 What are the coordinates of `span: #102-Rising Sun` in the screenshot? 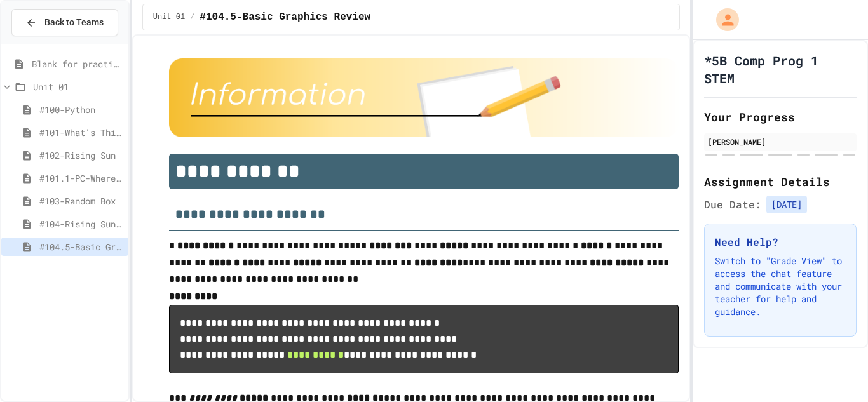 It's located at (81, 155).